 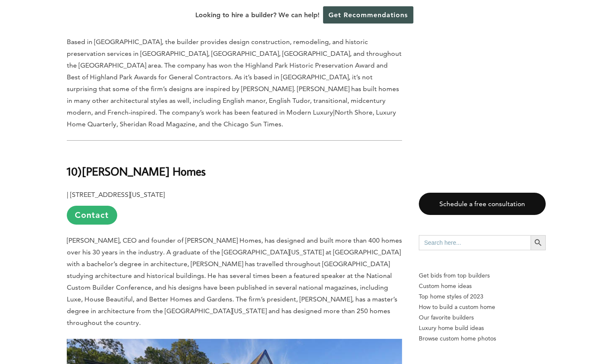 What do you see at coordinates (482, 204) in the screenshot?
I see `a: Schedule a free consultation` at bounding box center [482, 204].